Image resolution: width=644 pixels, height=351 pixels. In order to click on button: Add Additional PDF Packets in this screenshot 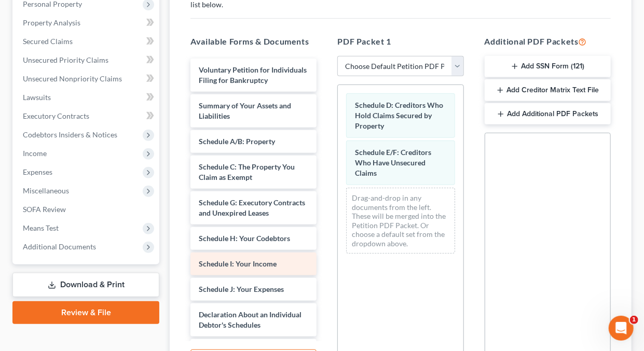, I will do `click(548, 114)`.